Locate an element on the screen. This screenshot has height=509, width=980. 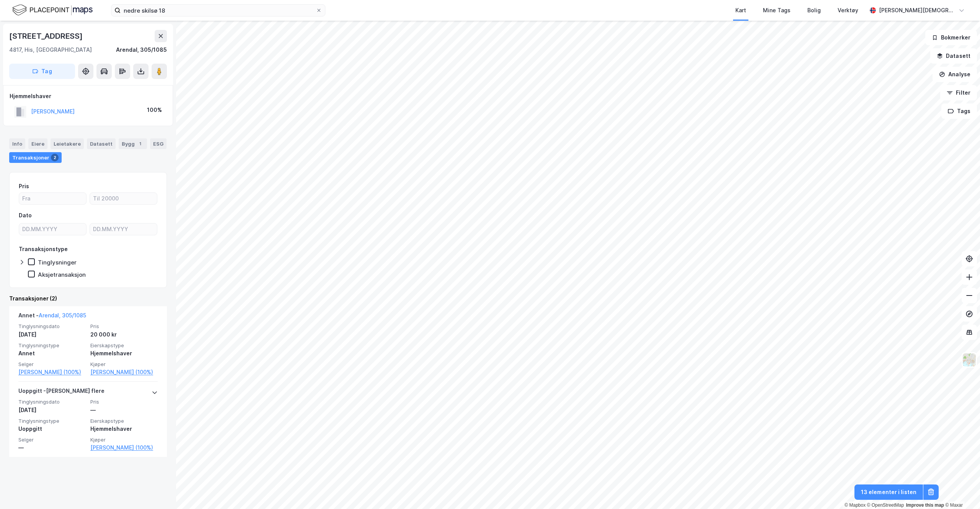
a: Mapbox is located at coordinates (855, 505).